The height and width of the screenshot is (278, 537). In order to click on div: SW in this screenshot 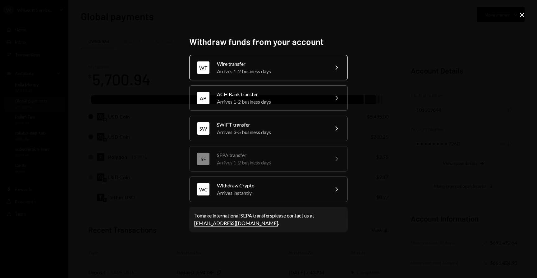, I will do `click(203, 129)`.